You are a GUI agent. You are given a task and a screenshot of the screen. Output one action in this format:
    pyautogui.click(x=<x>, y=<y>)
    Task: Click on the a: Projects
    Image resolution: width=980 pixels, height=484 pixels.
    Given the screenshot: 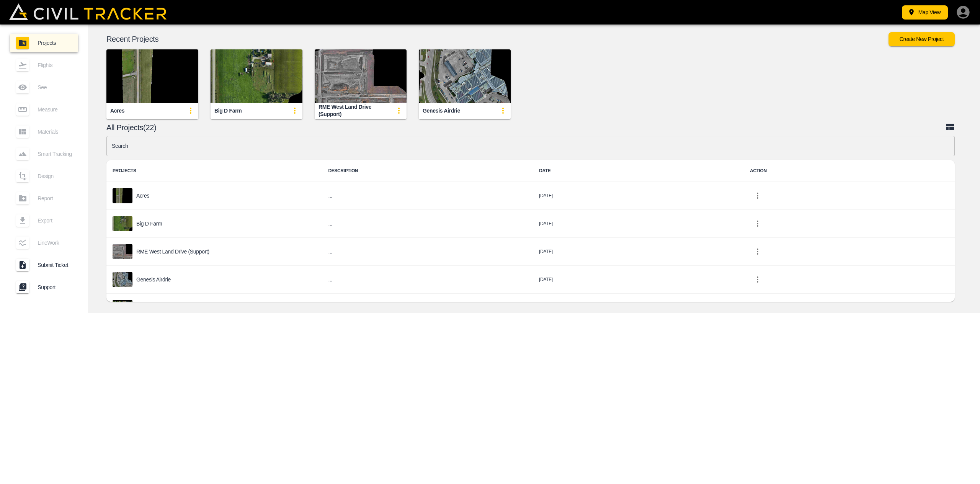 What is the action you would take?
    pyautogui.click(x=44, y=43)
    